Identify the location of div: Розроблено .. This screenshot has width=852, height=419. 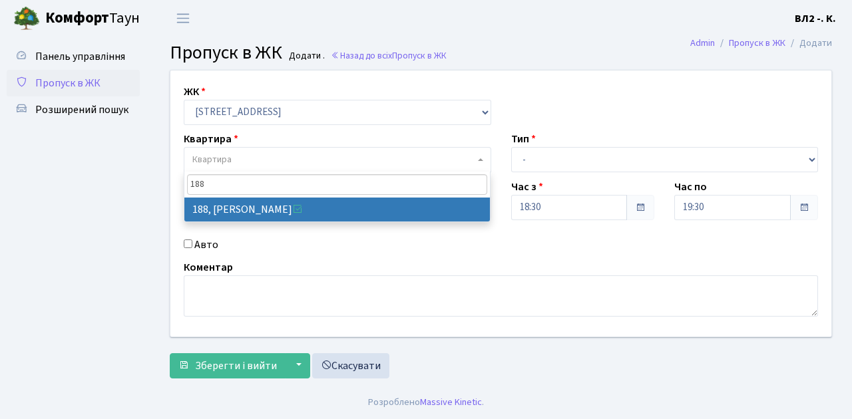
(426, 403).